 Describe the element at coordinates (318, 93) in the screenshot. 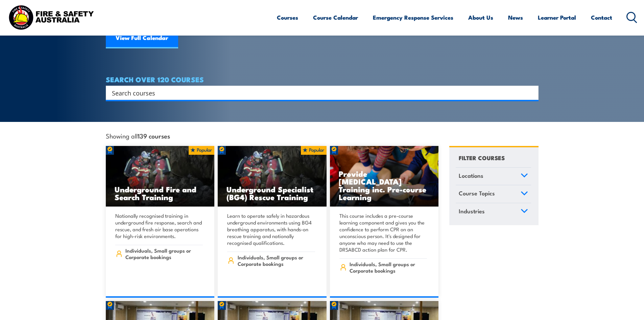

I see `input: Search input` at that location.